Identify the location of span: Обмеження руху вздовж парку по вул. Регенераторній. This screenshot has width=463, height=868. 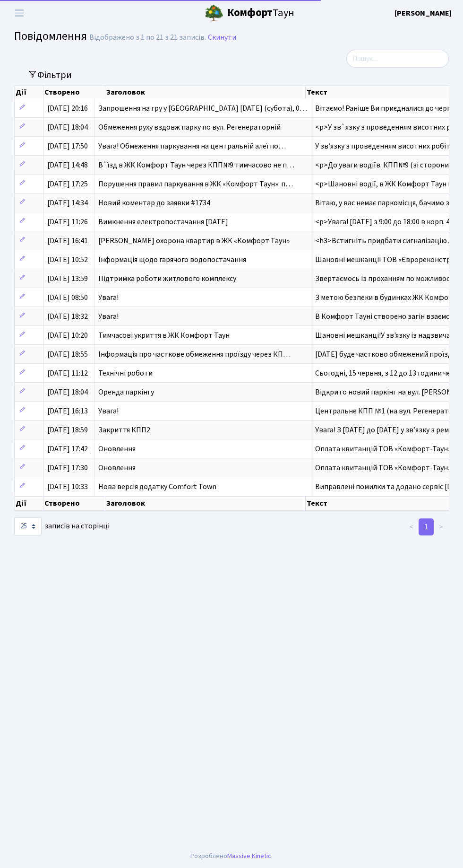
(189, 127).